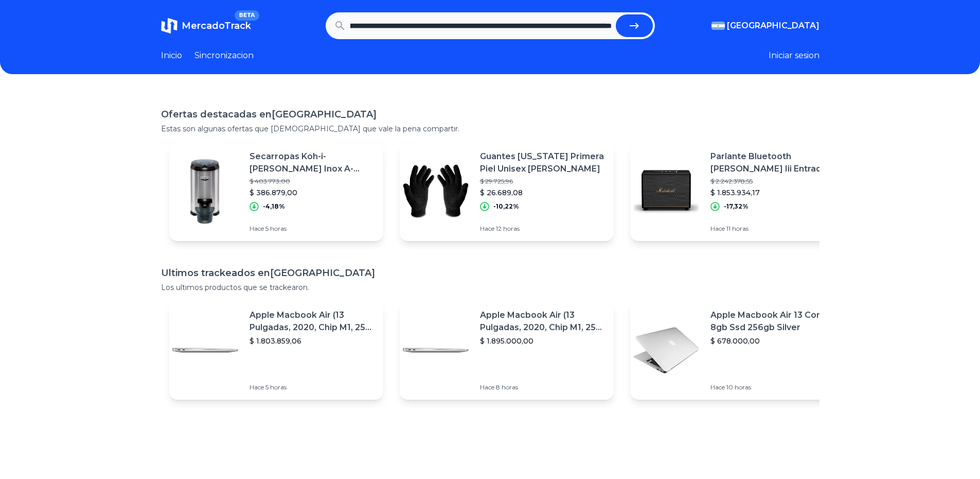  Describe the element at coordinates (542, 192) in the screenshot. I see `p: $ 26.689,08` at that location.